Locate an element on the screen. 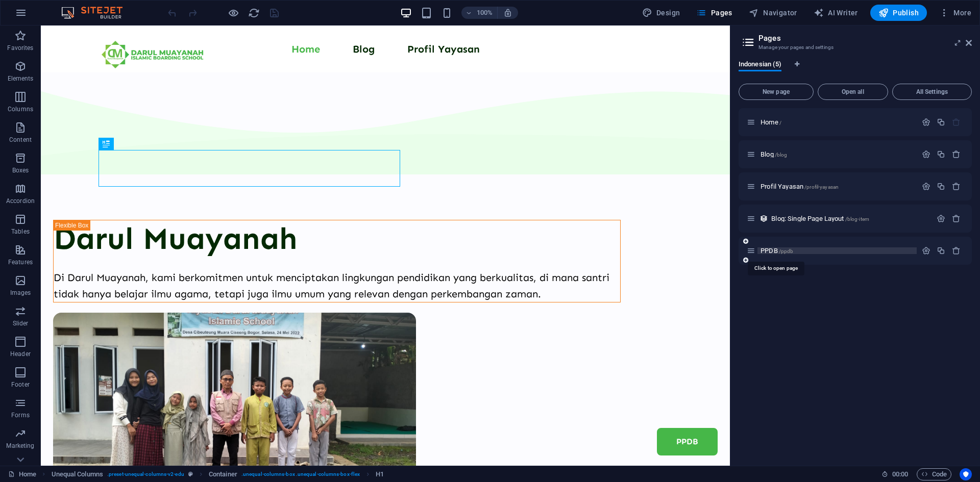  p: Slider is located at coordinates (20, 324).